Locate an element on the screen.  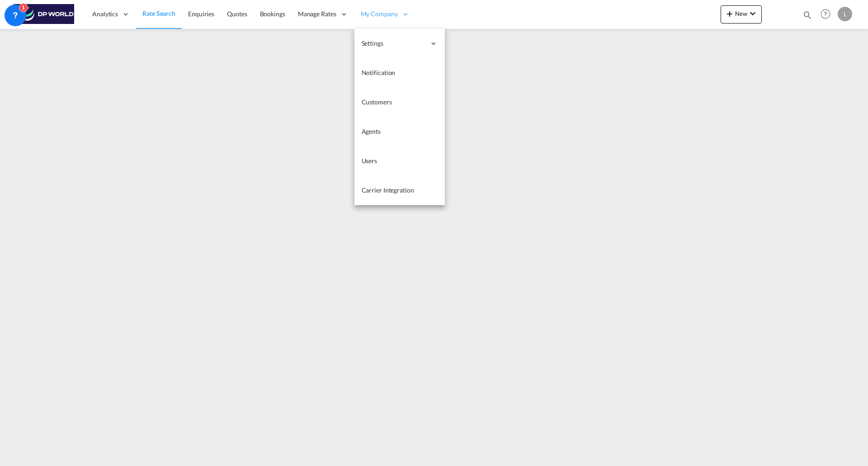
span: Enquiries is located at coordinates (201, 14).